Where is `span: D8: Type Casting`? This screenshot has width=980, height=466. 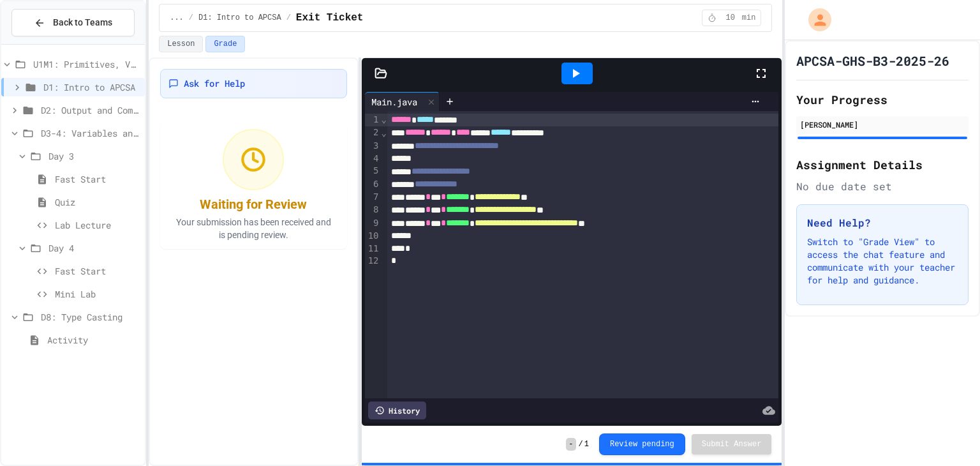 span: D8: Type Casting is located at coordinates (90, 316).